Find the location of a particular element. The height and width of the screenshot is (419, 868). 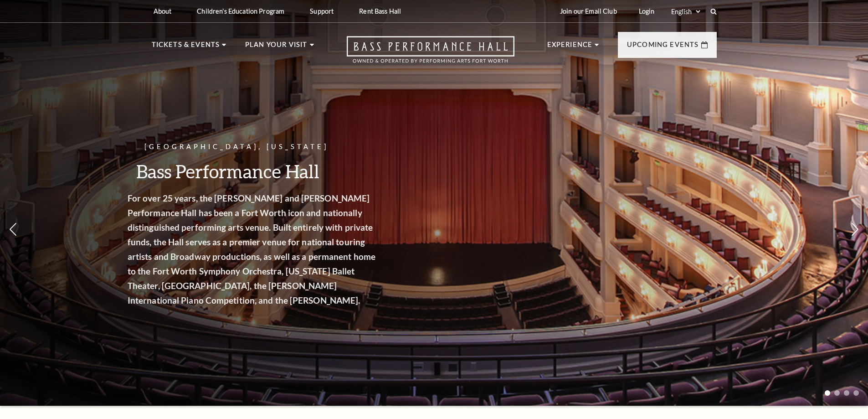

h3: Bass Performance Hall is located at coordinates (274, 171).